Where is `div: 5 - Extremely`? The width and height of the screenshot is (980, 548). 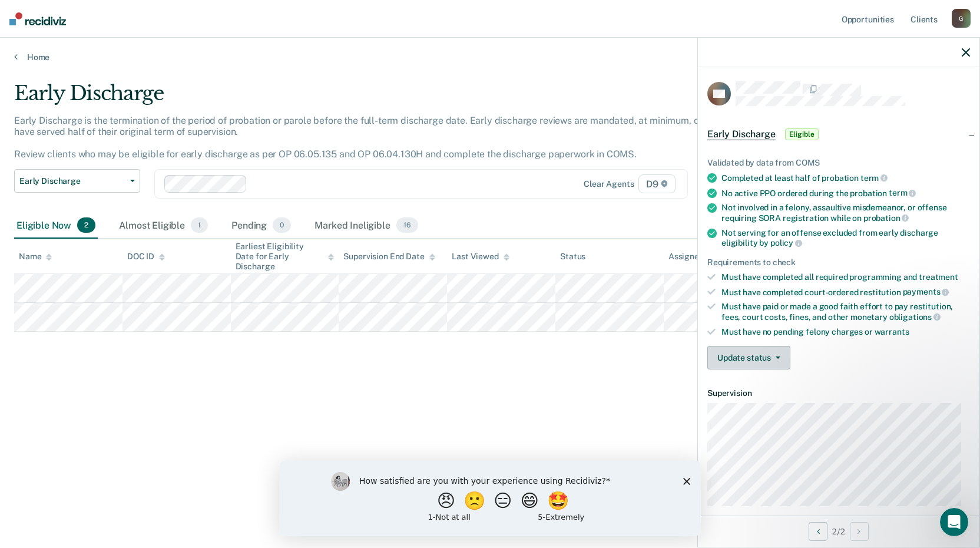 div: 5 - Extremely is located at coordinates (314, 57).